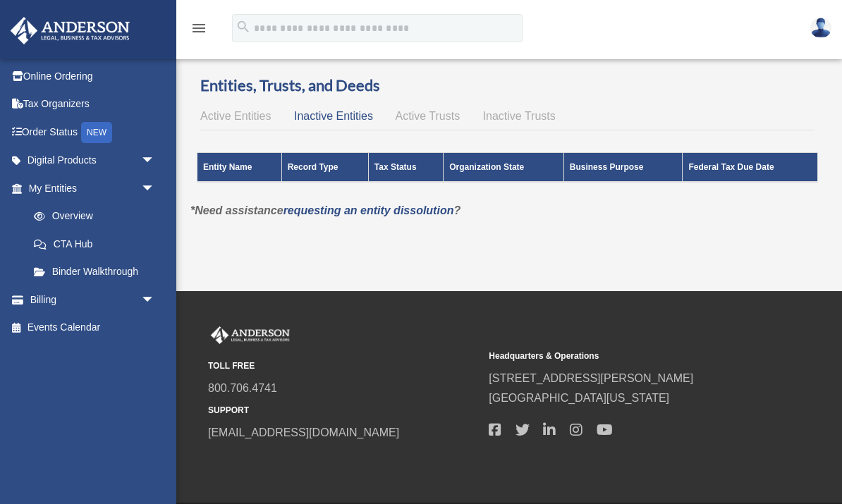 The width and height of the screenshot is (842, 504). Describe the element at coordinates (199, 28) in the screenshot. I see `i: menu` at that location.